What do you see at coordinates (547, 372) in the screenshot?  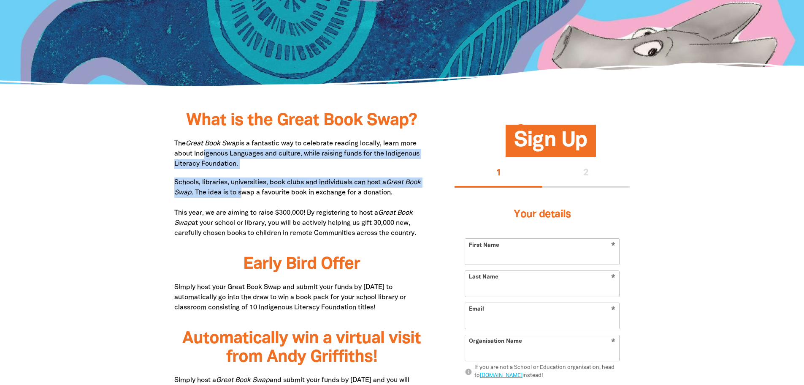 I see `div: If you are not a School or Education organisation, head to instead!` at bounding box center [547, 372].